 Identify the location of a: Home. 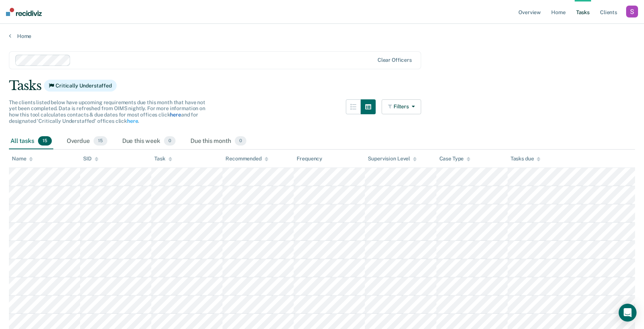
(322, 36).